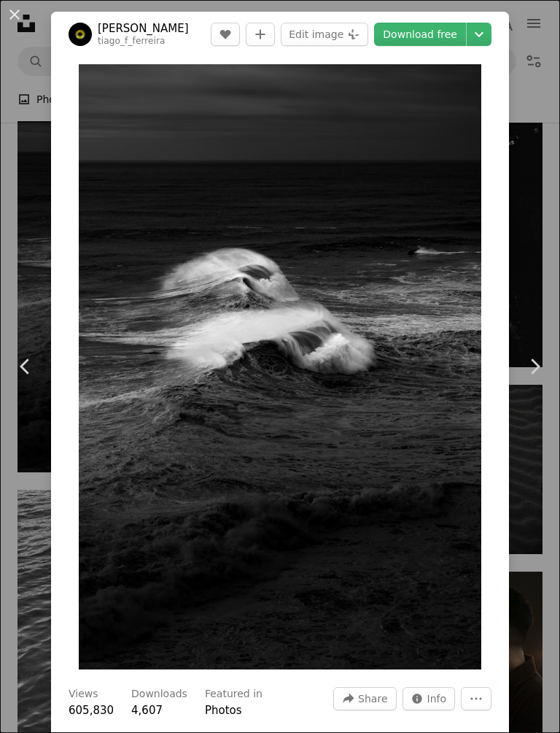 The height and width of the screenshot is (733, 560). Describe the element at coordinates (437, 698) in the screenshot. I see `span: Info` at that location.